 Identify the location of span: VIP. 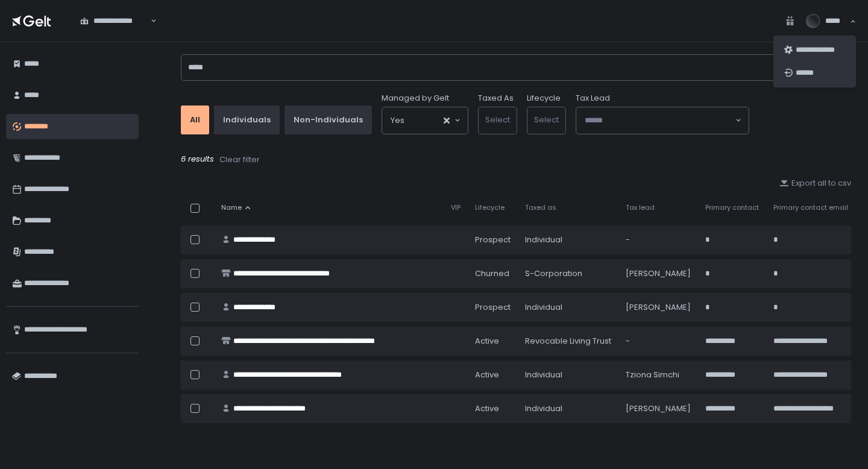
(456, 208).